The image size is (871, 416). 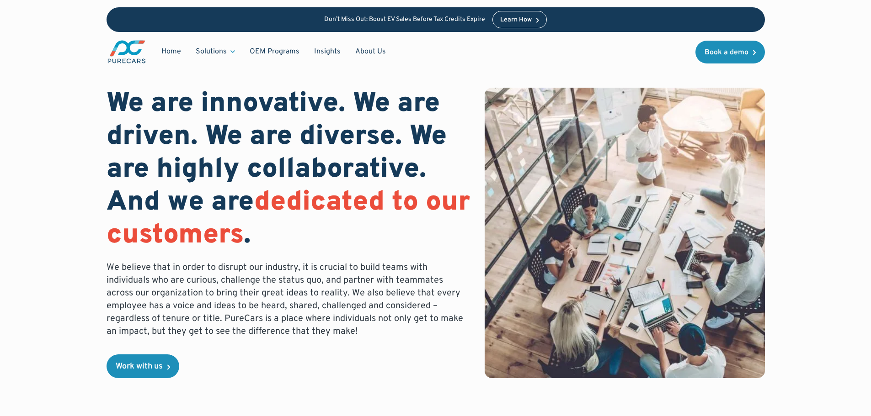 What do you see at coordinates (171, 52) in the screenshot?
I see `a: Home` at bounding box center [171, 52].